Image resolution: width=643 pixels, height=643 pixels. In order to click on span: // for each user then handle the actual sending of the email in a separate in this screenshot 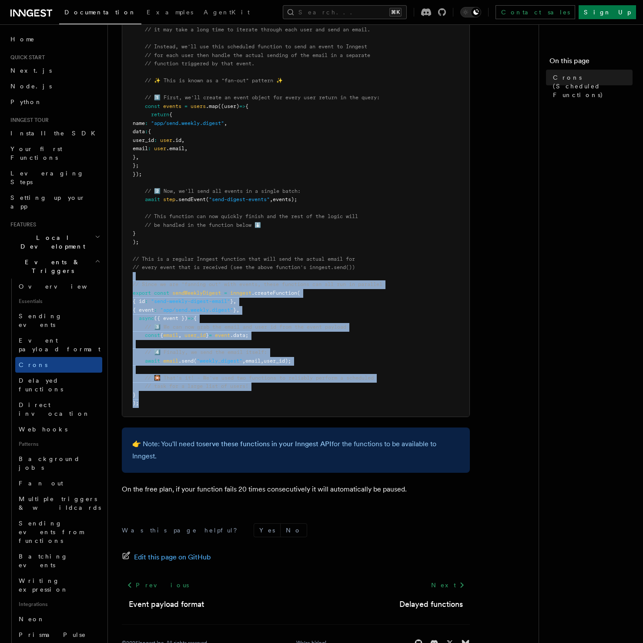, I will do `click(258, 55)`.